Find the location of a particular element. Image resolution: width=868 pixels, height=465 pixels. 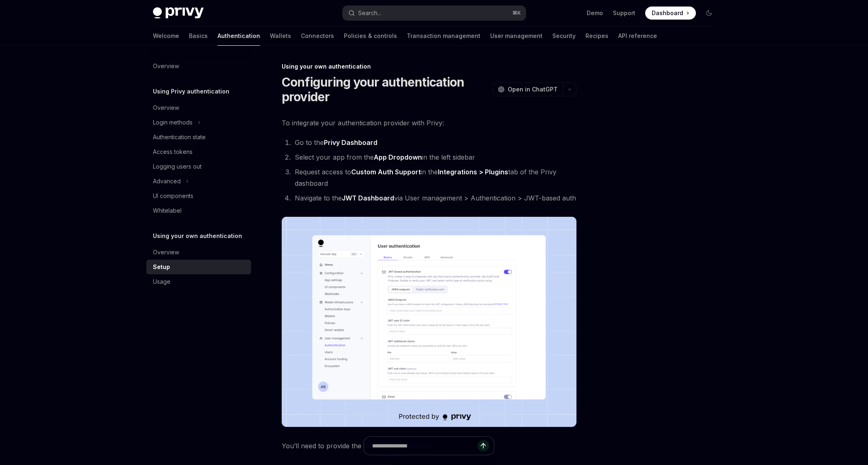

a: Authentication state is located at coordinates (199, 137).